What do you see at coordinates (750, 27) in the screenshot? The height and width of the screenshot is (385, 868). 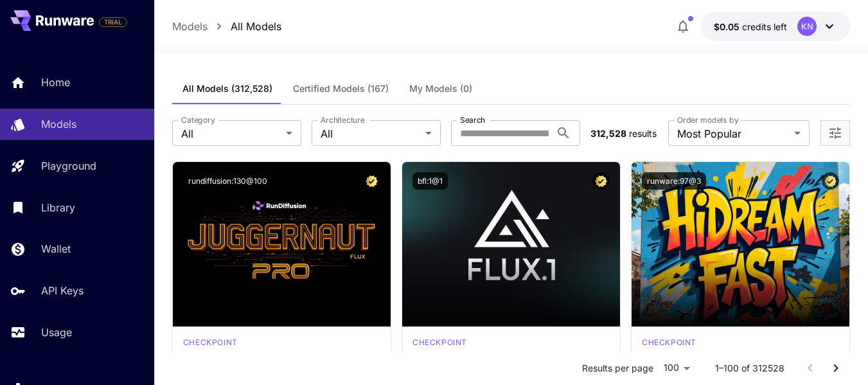 I see `div: $0.05` at bounding box center [750, 27].